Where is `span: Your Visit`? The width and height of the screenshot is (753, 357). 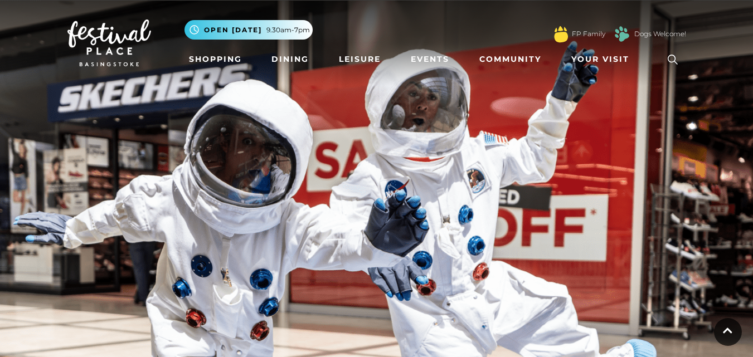
span: Your Visit is located at coordinates (601, 59).